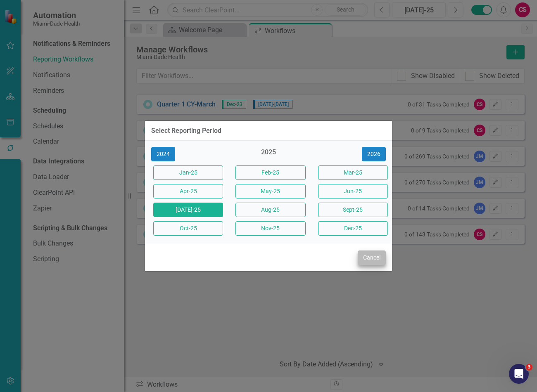  What do you see at coordinates (270, 210) in the screenshot?
I see `button: Aug-25` at bounding box center [270, 210].